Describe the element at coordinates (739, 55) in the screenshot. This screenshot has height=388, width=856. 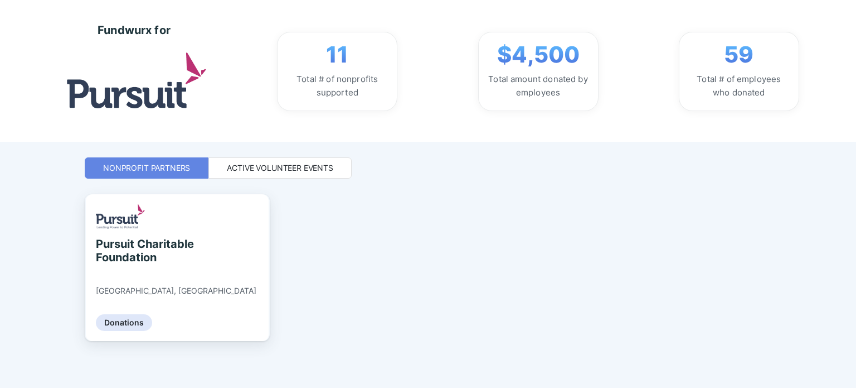
I see `span: 59` at that location.